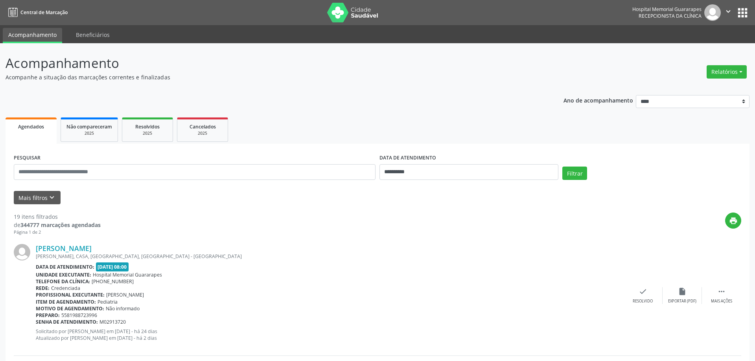 This screenshot has height=361, width=755. Describe the element at coordinates (598, 100) in the screenshot. I see `p: Ano de acompanhamento` at that location.